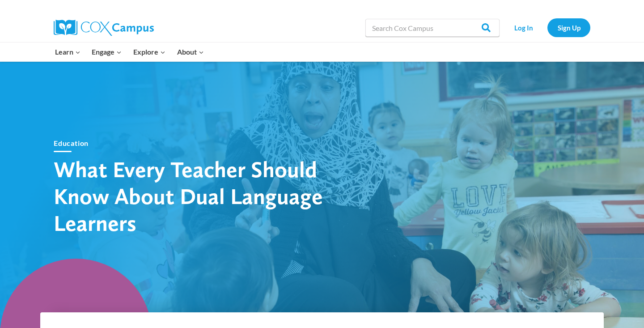 This screenshot has width=644, height=328. Describe the element at coordinates (149, 52) in the screenshot. I see `span: Explore` at that location.